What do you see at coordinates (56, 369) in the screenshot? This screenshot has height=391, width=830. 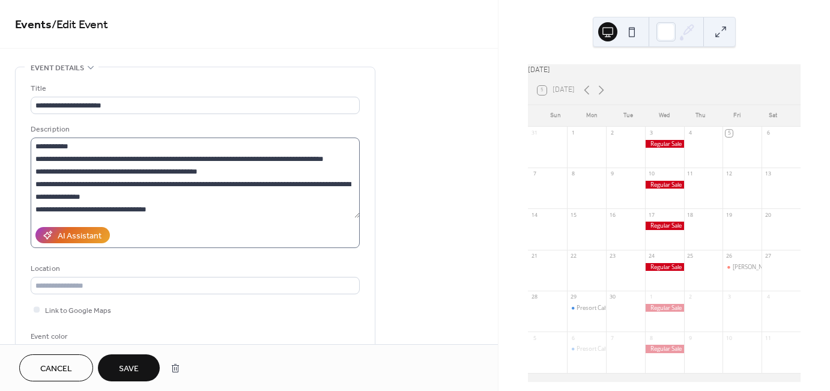 I see `span: Cancel` at bounding box center [56, 369].